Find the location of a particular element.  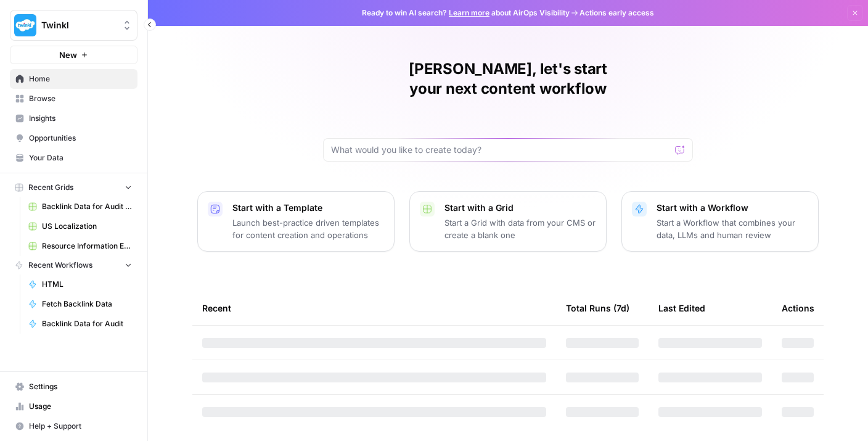

a: Backlink Data for Audit Grid is located at coordinates (80, 207).